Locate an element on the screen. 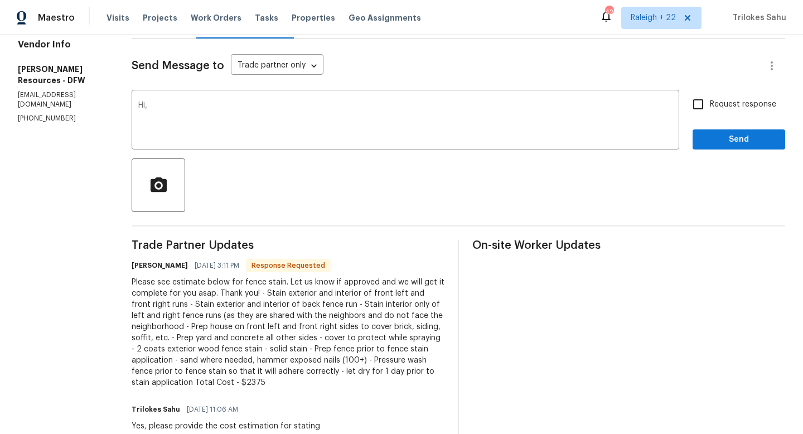 The image size is (803, 434). div: 426 is located at coordinates (609, 12).